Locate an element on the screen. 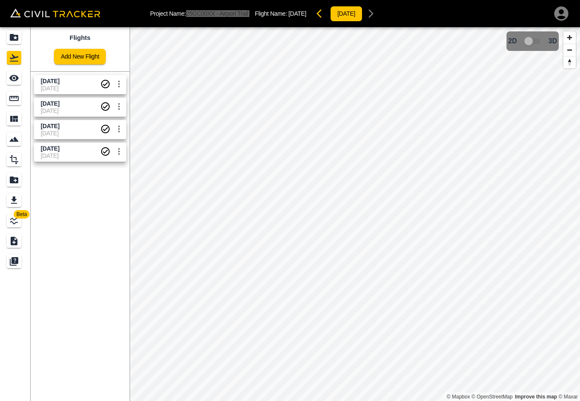  a: Mapbox is located at coordinates (458, 397).